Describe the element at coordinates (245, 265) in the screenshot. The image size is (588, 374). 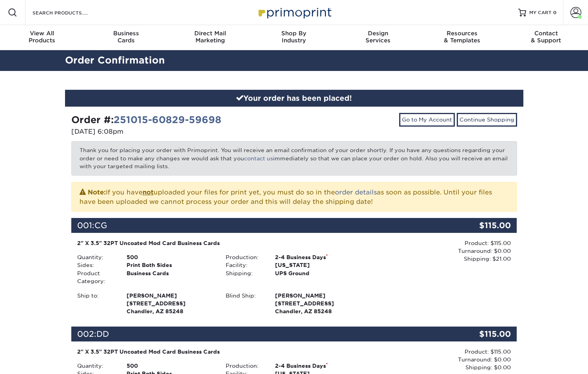
I see `div: Facility:` at that location.